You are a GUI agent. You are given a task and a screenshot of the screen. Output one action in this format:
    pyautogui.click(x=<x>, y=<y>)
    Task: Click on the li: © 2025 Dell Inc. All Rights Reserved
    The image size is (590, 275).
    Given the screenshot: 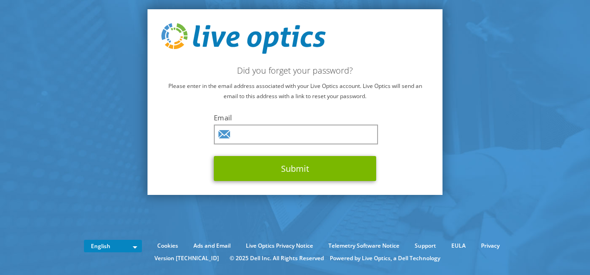 What is the action you would take?
    pyautogui.click(x=276, y=259)
    